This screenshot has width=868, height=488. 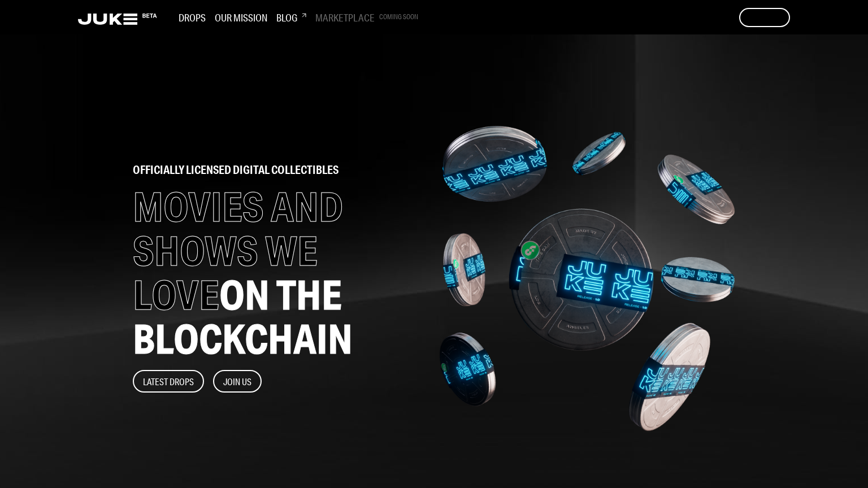 I want to click on img: home-banner, so click(x=587, y=278).